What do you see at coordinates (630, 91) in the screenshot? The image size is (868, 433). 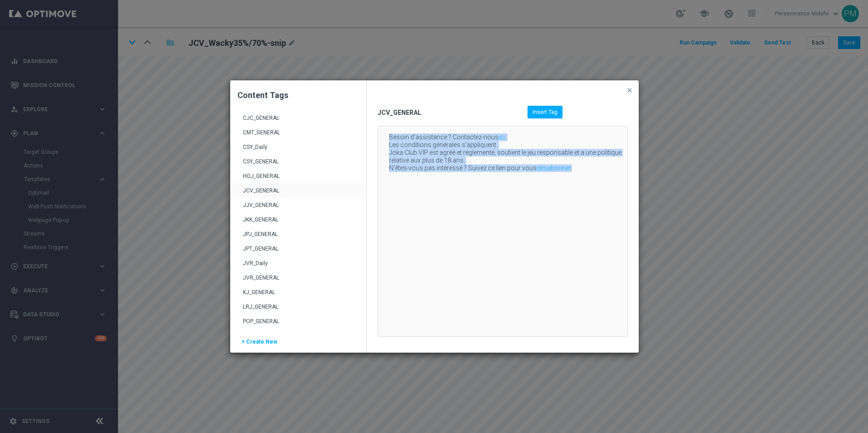 I see `span: close` at bounding box center [630, 91].